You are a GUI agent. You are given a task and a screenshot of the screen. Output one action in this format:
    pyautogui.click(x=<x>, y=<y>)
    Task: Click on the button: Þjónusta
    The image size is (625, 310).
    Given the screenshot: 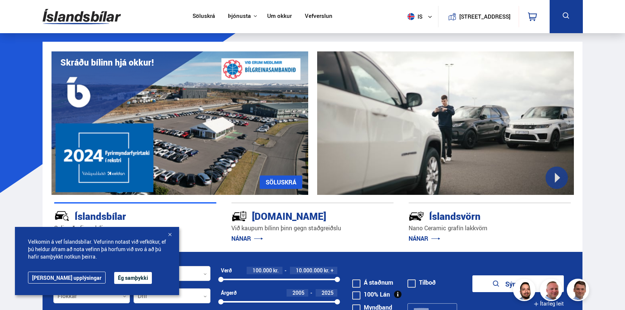 What is the action you would take?
    pyautogui.click(x=239, y=16)
    